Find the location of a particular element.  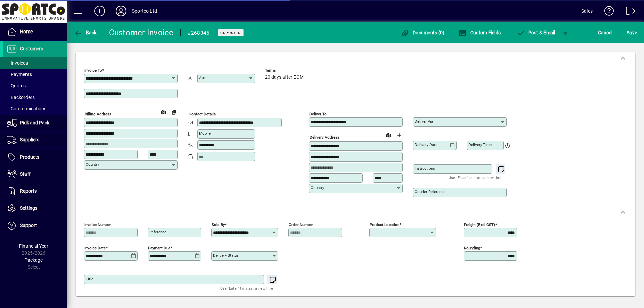

mat-label: Invoice date is located at coordinates (95, 248).